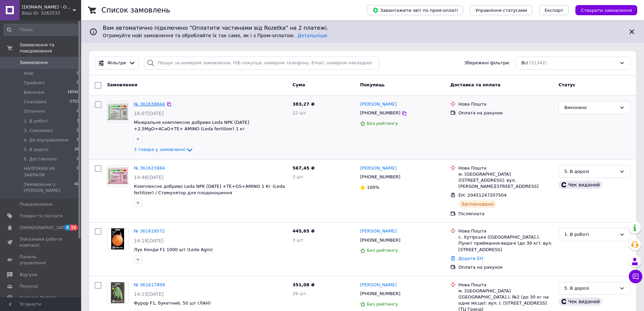 The width and height of the screenshot is (644, 311). Describe the element at coordinates (525, 63) in the screenshot. I see `span: Всі` at that location.